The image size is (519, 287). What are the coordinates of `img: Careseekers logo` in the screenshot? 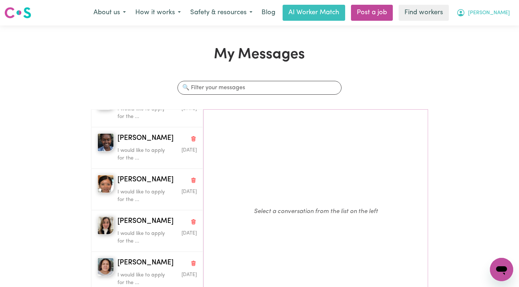 It's located at (18, 13).